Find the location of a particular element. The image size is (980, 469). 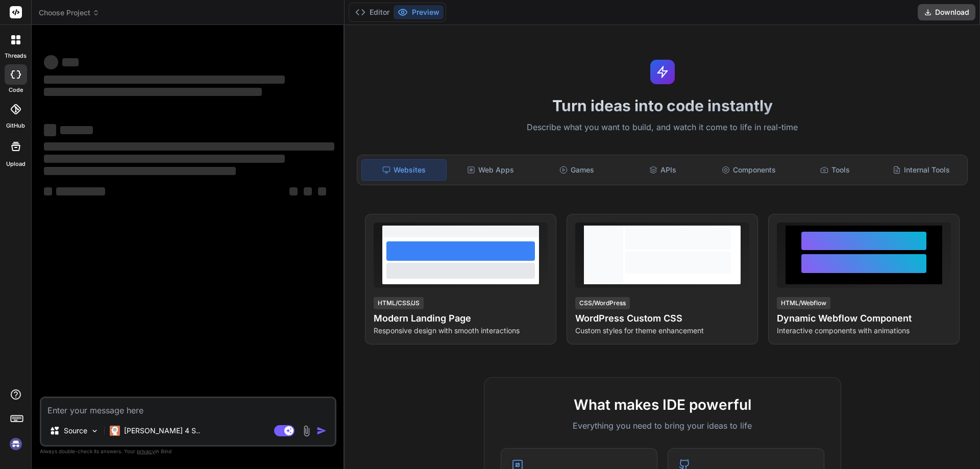

p: Always double-check its answers. Your in Bind is located at coordinates (188, 451).